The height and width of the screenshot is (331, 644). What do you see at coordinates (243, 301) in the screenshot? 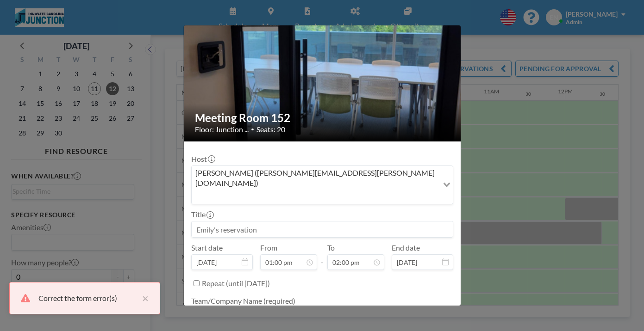
I see `label: Team/Company Name (required)` at bounding box center [243, 301].